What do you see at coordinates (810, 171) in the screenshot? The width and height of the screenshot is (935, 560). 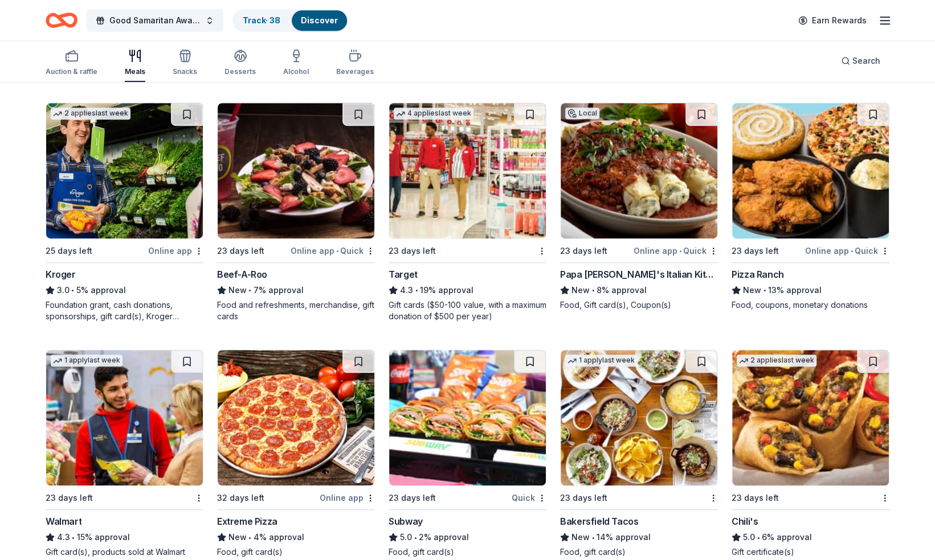 I see `img: Image for Pizza Ranch` at bounding box center [810, 171].